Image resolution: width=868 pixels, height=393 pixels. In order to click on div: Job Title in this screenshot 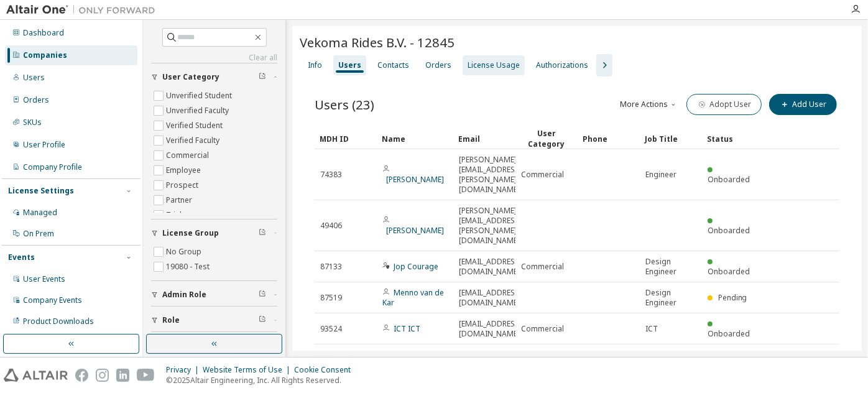, I will do `click(671, 139)`.